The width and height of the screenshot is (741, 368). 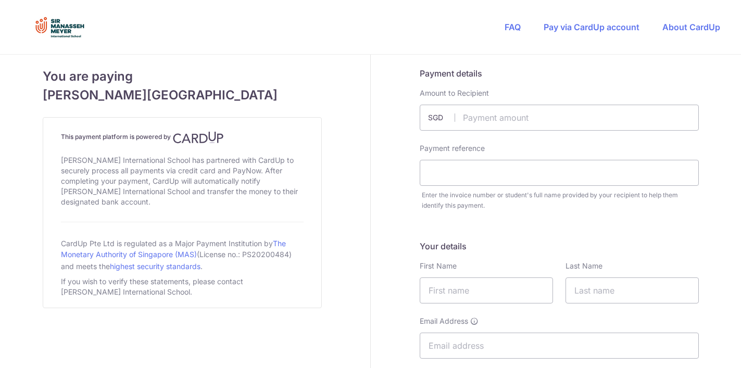 I want to click on label: Amount to Recipient, so click(x=454, y=93).